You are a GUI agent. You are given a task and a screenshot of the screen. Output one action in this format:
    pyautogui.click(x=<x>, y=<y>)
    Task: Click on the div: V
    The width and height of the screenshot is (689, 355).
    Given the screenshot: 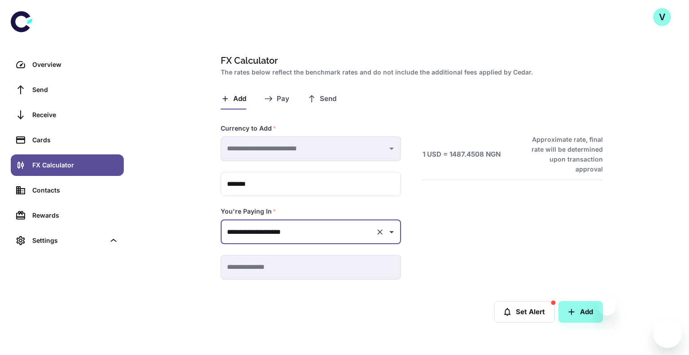 What is the action you would take?
    pyautogui.click(x=662, y=17)
    